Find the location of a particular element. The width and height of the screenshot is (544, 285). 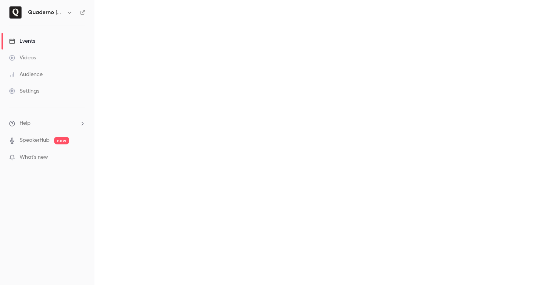

div: Videos is located at coordinates (22, 58).